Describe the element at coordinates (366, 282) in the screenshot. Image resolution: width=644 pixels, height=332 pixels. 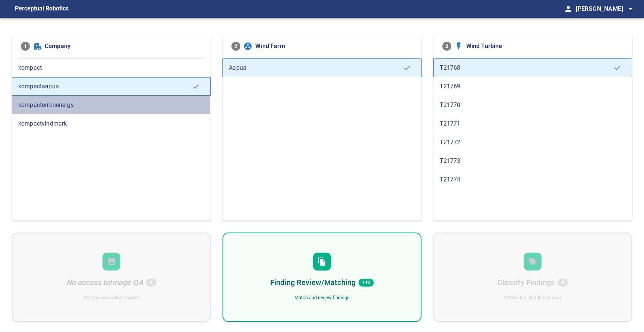
I see `span: 142` at that location.